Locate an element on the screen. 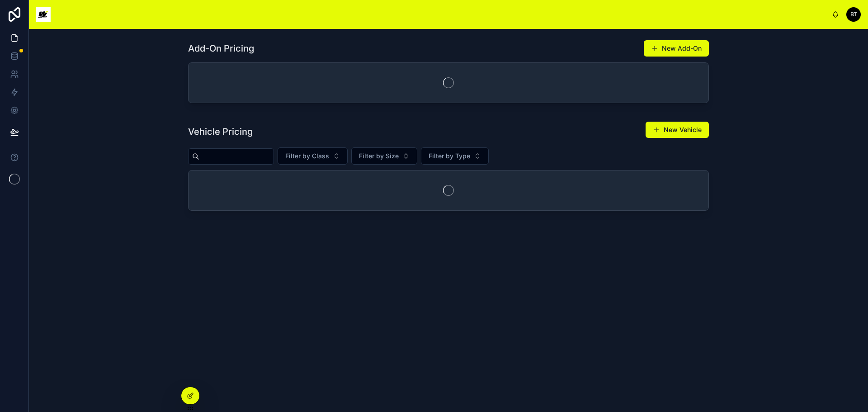 Image resolution: width=868 pixels, height=412 pixels. a: New Add-On is located at coordinates (676, 49).